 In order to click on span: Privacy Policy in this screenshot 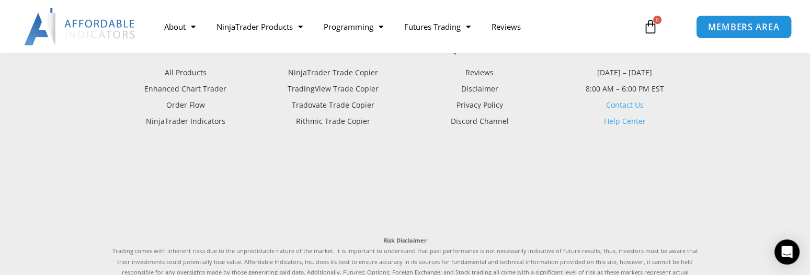, I will do `click(479, 105)`.